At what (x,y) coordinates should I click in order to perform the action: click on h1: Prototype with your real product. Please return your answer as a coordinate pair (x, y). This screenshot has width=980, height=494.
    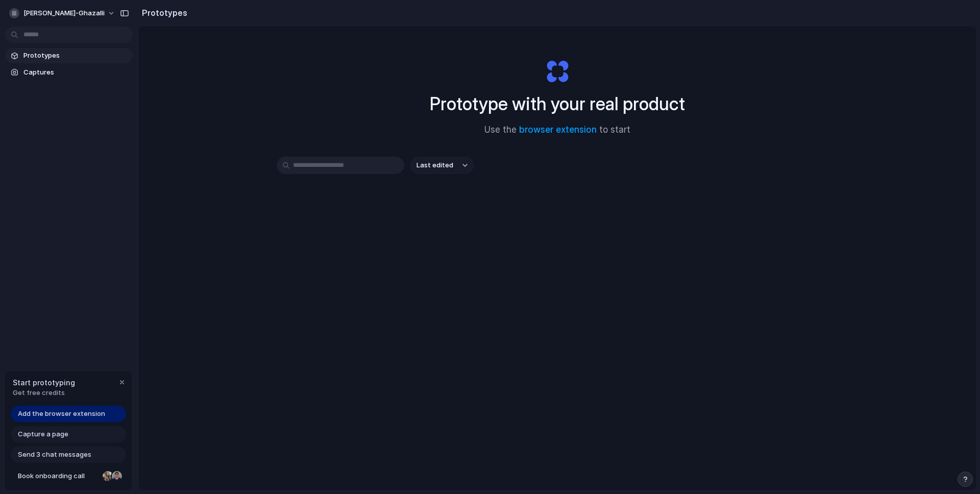
    Looking at the image, I should click on (558, 103).